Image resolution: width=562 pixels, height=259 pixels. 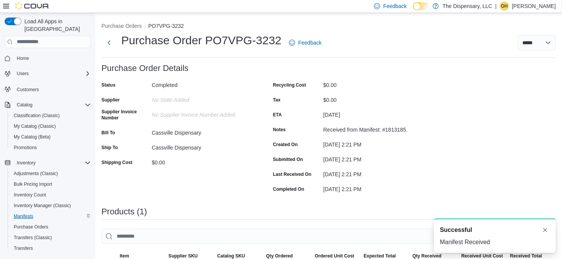 I want to click on label: Last Received On, so click(x=292, y=174).